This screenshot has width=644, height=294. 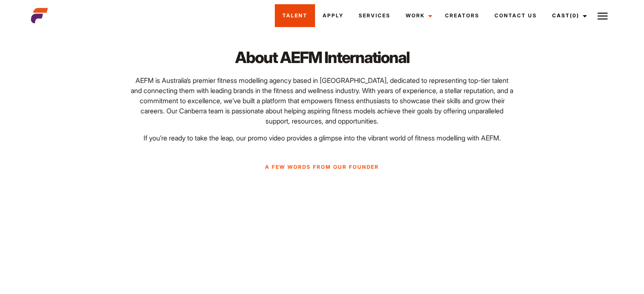 What do you see at coordinates (574, 15) in the screenshot?
I see `span: (0)` at bounding box center [574, 15].